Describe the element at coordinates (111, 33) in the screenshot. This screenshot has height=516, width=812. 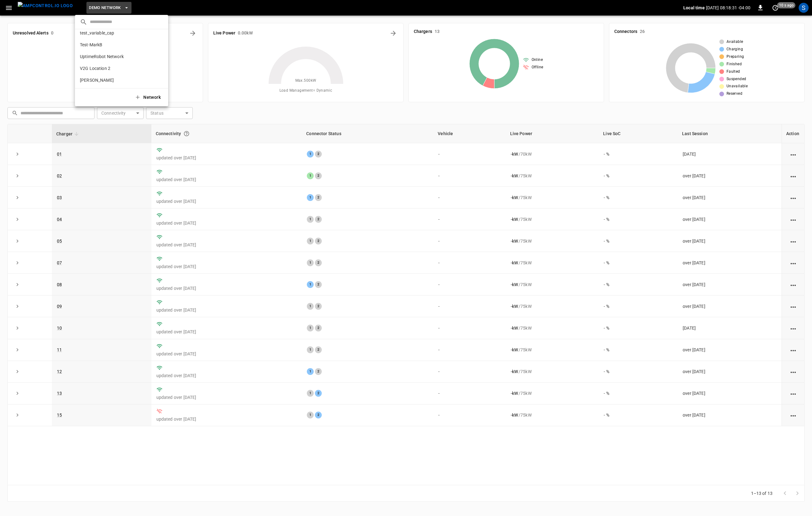
I see `p: test_variable_cap` at that location.